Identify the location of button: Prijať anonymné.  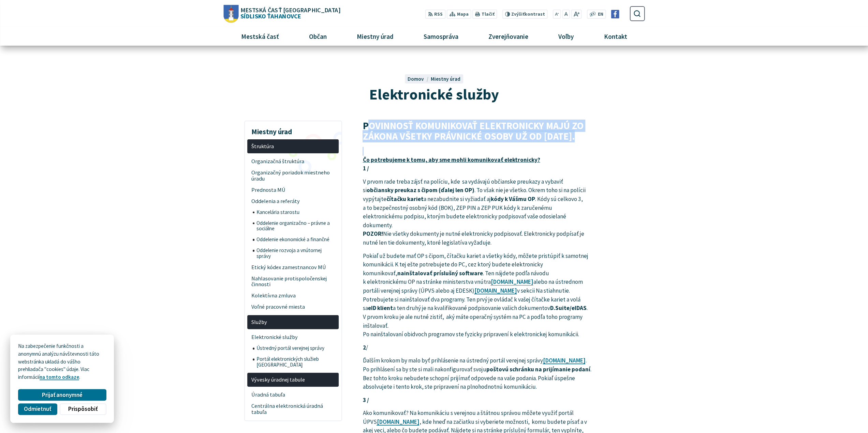
(62, 395).